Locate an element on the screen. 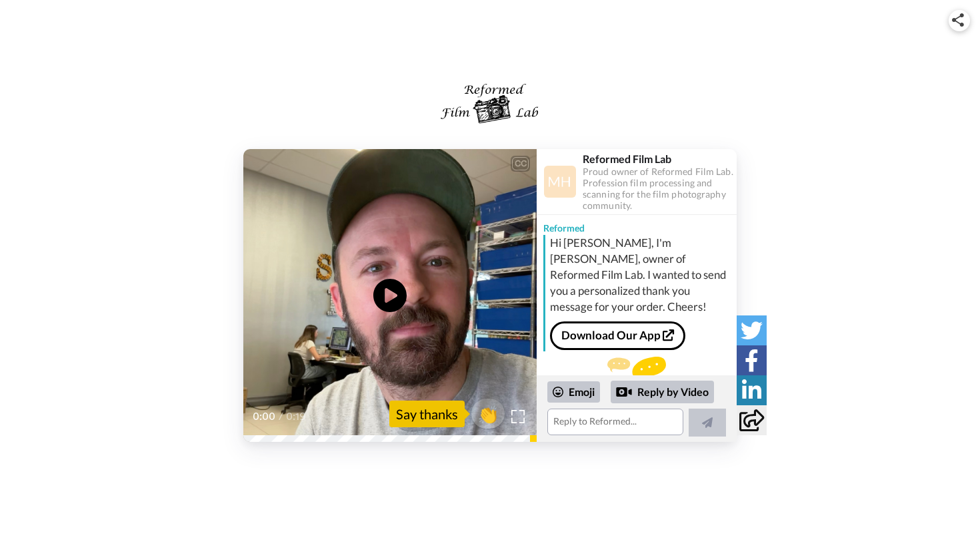  div: Proud owner of Reformed Film Lab. Profession film processing and scanning for the film photograph... is located at coordinates (659, 189).